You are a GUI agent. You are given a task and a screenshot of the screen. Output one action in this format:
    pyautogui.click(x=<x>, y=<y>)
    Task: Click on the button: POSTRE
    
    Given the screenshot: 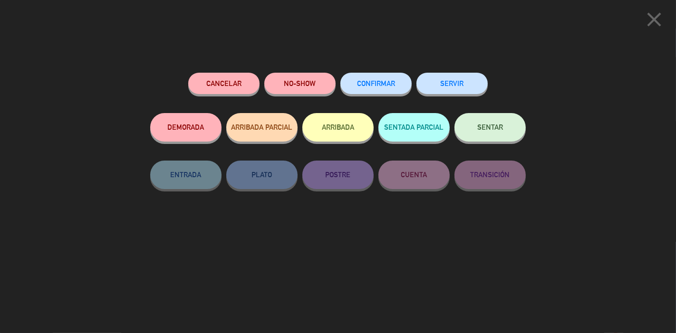 What is the action you would take?
    pyautogui.click(x=338, y=175)
    